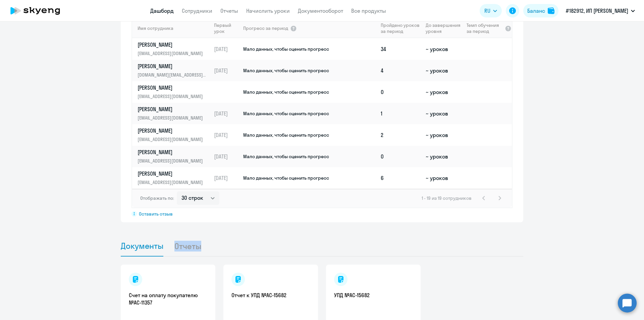  I want to click on td: 4, so click(401, 70).